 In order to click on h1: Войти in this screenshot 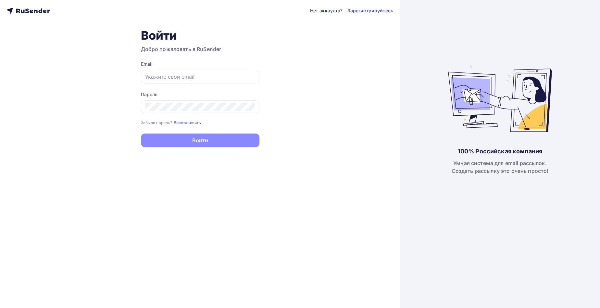, I will do `click(200, 35)`.